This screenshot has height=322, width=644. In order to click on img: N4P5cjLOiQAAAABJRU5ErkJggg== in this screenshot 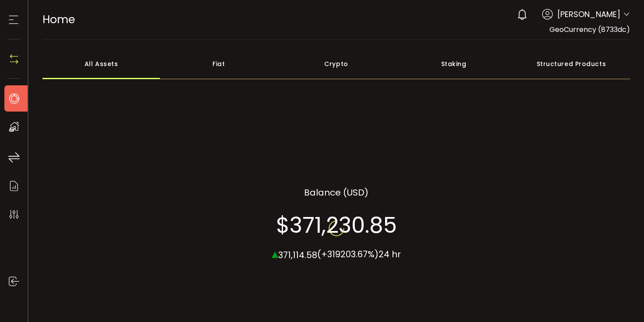, I will do `click(14, 59)`.